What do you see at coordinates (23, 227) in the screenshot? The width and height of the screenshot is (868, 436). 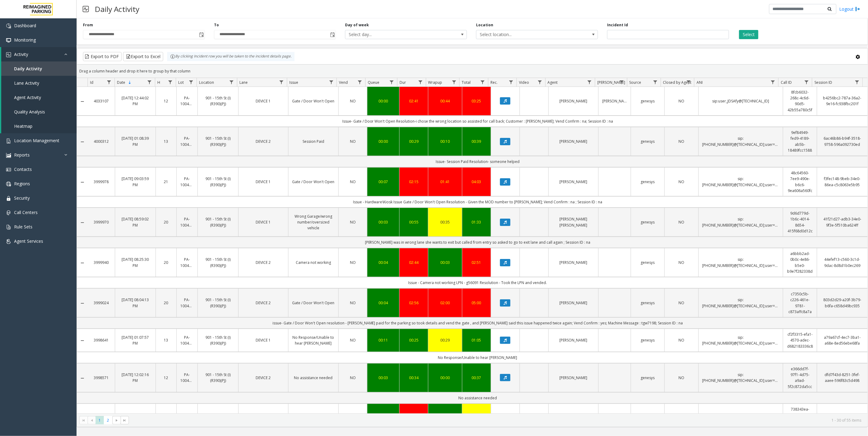 I see `span: Rule Sets` at bounding box center [23, 227].